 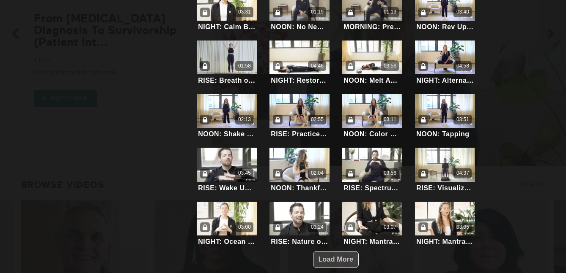 What do you see at coordinates (317, 173) in the screenshot?
I see `div: 02:04` at bounding box center [317, 173].